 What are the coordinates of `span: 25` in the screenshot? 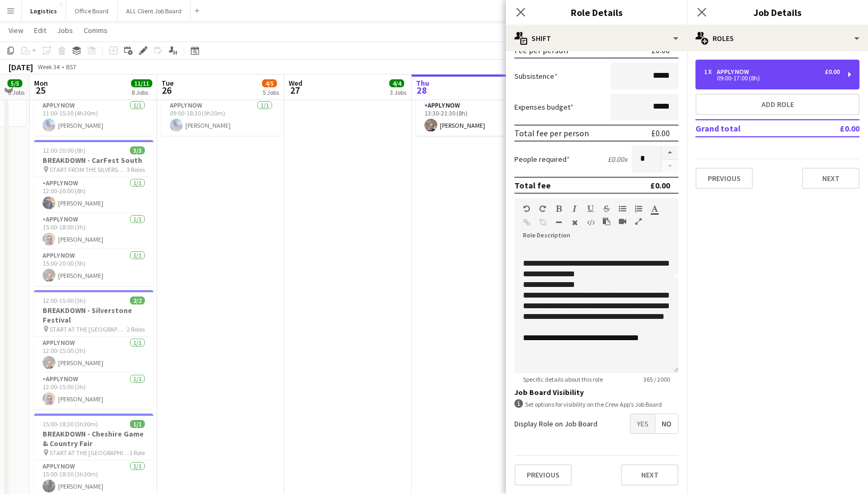 It's located at (40, 90).